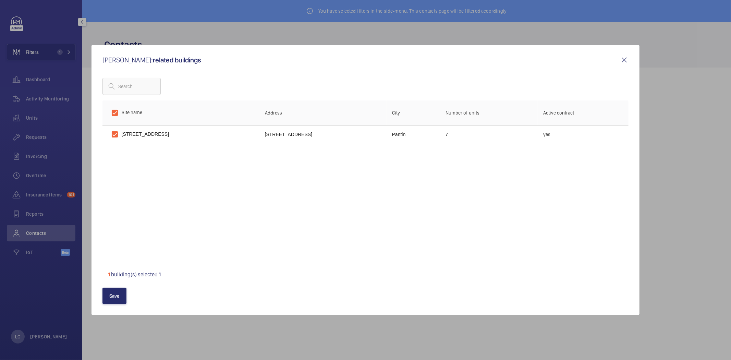  What do you see at coordinates (132, 112) in the screenshot?
I see `span: Site name` at bounding box center [132, 112].